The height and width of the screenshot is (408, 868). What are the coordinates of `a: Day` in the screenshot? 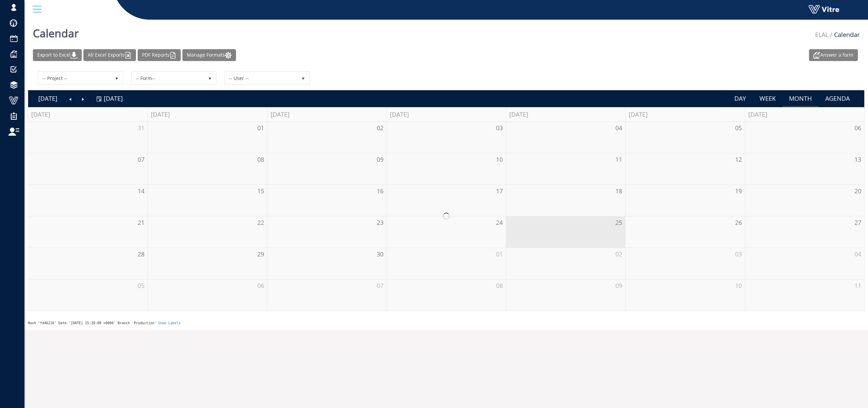 It's located at (741, 99).